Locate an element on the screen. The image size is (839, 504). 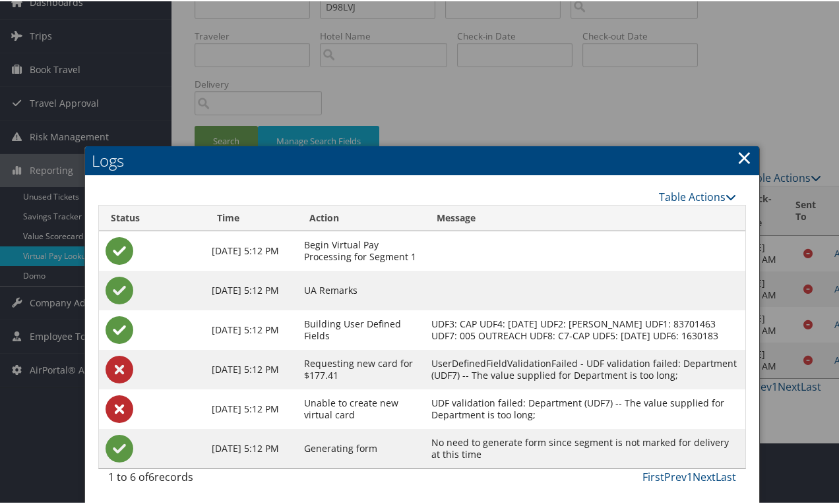
td: Generating form is located at coordinates (361, 448).